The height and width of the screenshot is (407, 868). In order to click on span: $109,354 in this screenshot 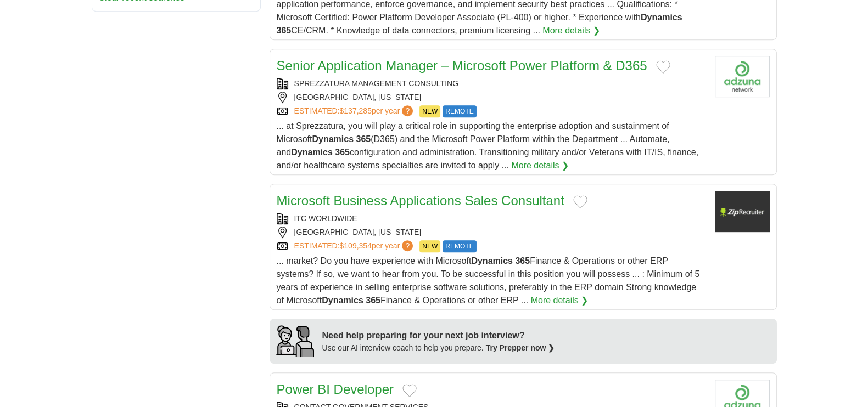, I will do `click(355, 246)`.